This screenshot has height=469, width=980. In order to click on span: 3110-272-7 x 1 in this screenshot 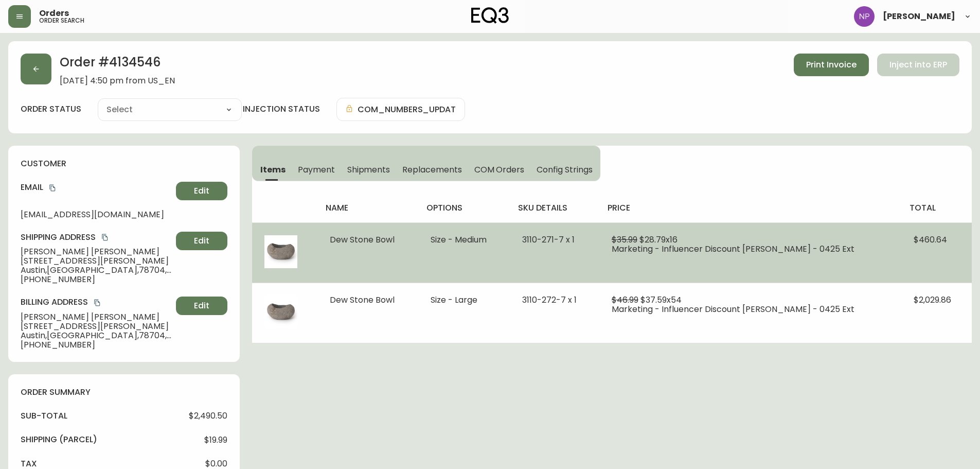, I will do `click(550, 300)`.